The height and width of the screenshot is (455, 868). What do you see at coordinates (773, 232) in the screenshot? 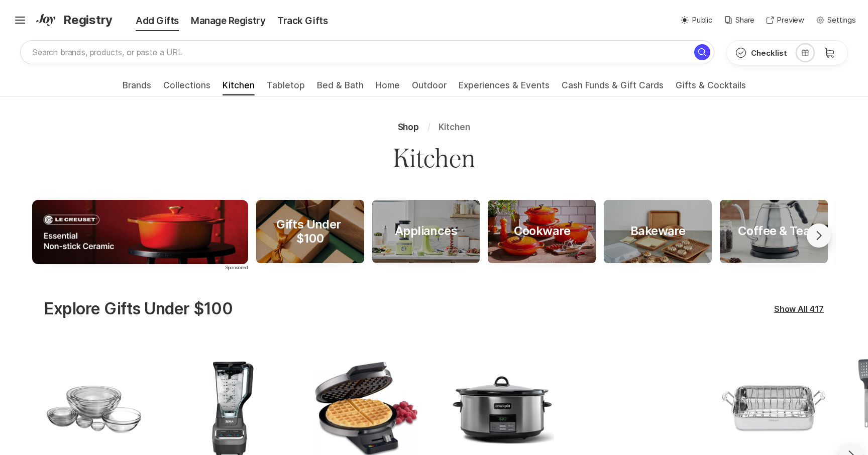
I see `div: Coffee & Tea` at bounding box center [773, 232].